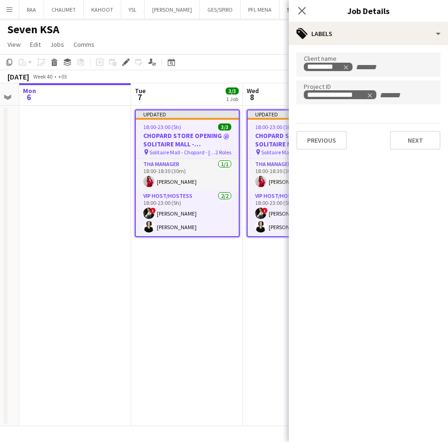  I want to click on span: Mon, so click(29, 91).